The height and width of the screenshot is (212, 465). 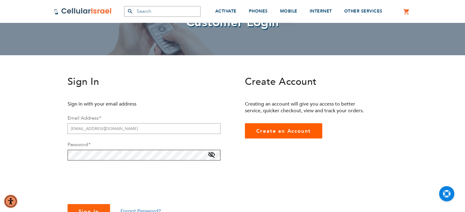 What do you see at coordinates (283, 131) in the screenshot?
I see `a: Create an Account` at bounding box center [283, 131].